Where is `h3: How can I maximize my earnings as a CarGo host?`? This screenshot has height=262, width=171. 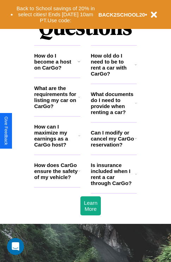 h3: How can I maximize my earnings as a CarGo host? is located at coordinates (56, 136).